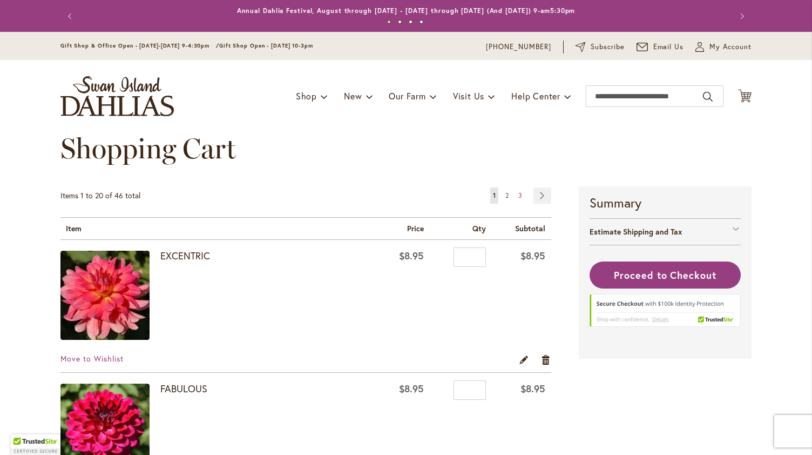 This screenshot has height=455, width=812. Describe the element at coordinates (669, 47) in the screenshot. I see `span: Email Us` at that location.